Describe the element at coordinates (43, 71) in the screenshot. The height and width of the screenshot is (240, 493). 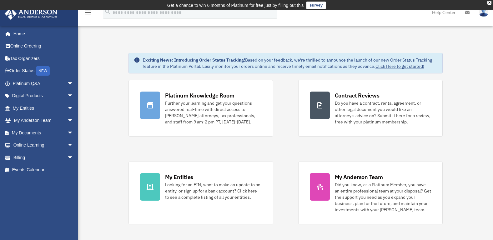
I see `a: Order StatusNEW` at that location.